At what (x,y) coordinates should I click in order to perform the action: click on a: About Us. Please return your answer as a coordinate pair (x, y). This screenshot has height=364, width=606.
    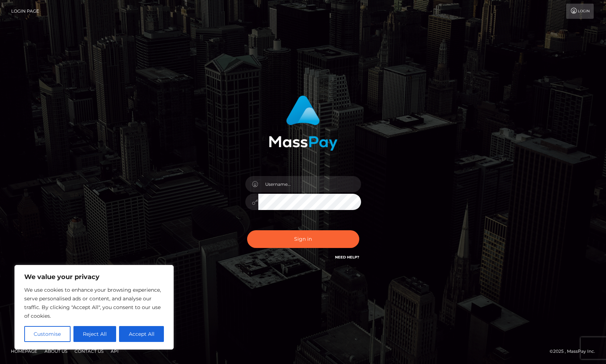
    Looking at the image, I should click on (56, 351).